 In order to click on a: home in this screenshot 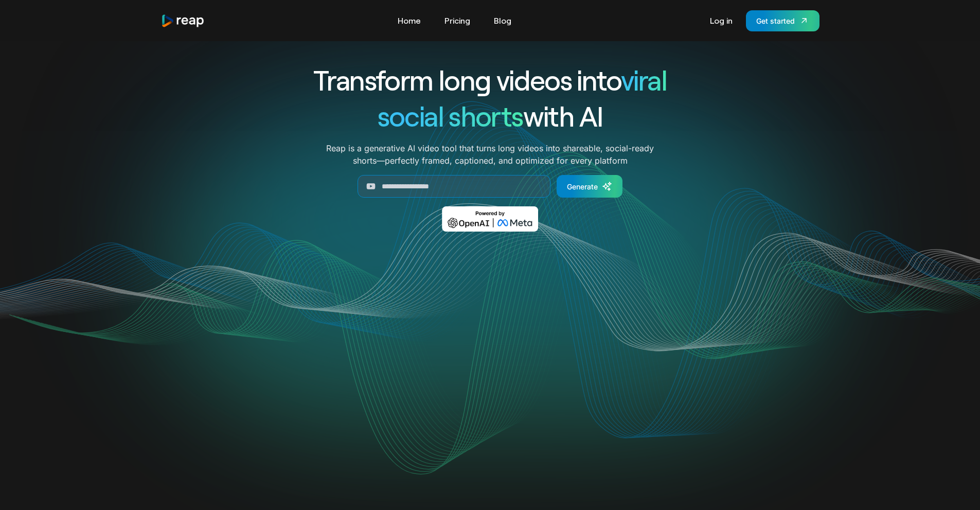, I will do `click(184, 21)`.